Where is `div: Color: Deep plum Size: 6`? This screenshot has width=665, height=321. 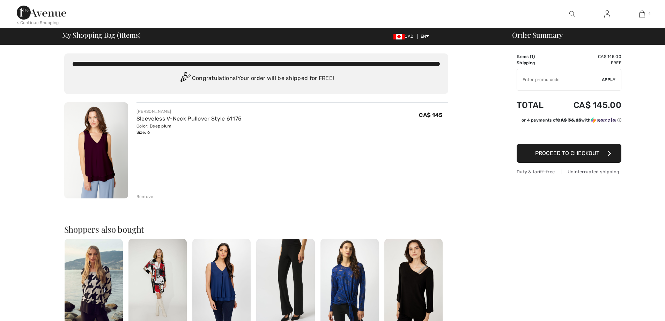
div: Color: Deep plum Size: 6 is located at coordinates (189, 129).